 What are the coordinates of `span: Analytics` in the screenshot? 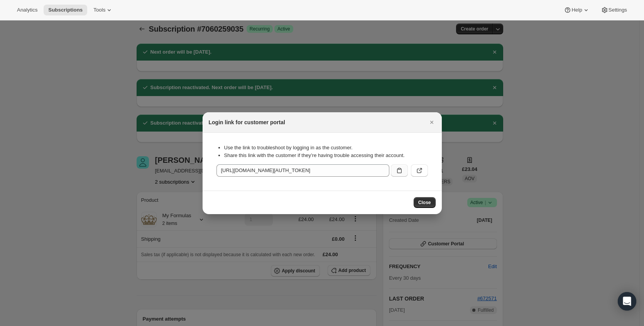 It's located at (27, 10).